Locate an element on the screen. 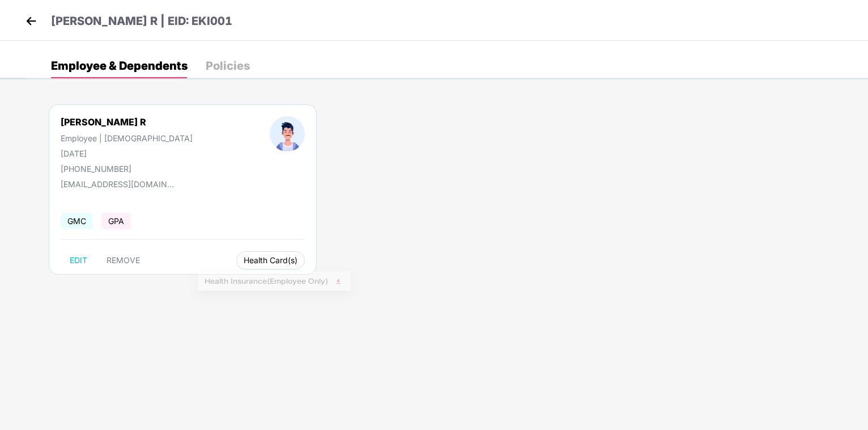  span: REMOVE is located at coordinates (123, 261).